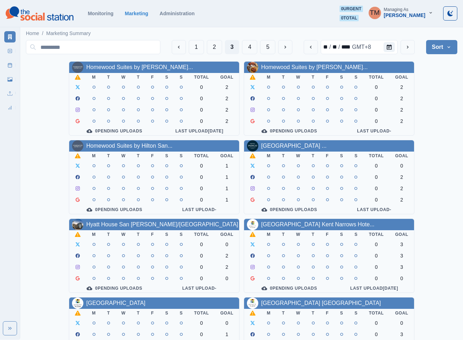 This screenshot has height=340, width=463. I want to click on button: Page 2, so click(214, 47).